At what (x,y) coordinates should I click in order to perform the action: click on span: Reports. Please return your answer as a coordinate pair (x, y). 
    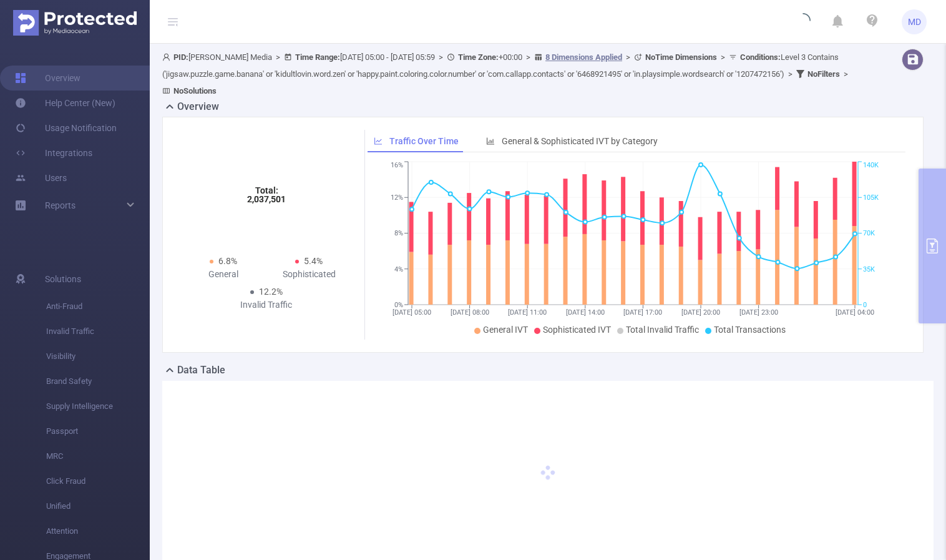
    Looking at the image, I should click on (60, 205).